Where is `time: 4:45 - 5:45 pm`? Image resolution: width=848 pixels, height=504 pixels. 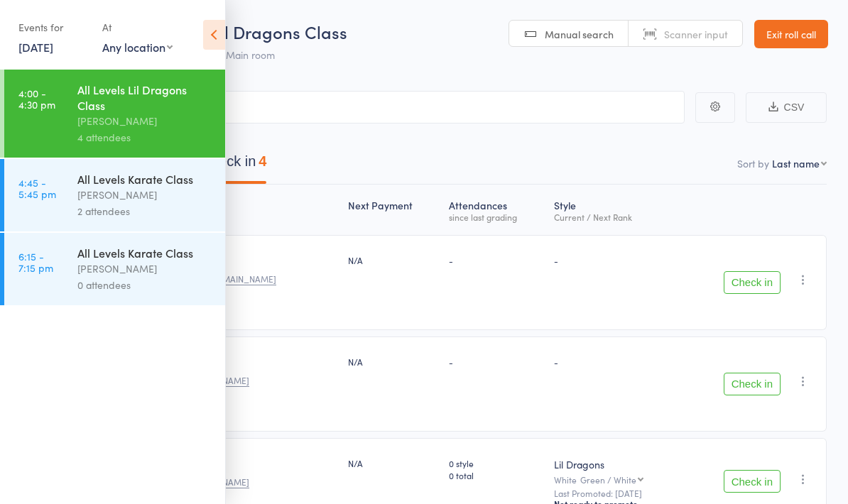 time: 4:45 - 5:45 pm is located at coordinates (37, 188).